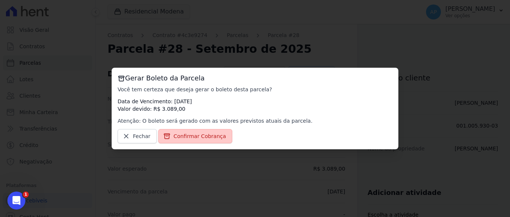 The height and width of the screenshot is (217, 510). Describe the element at coordinates (26, 194) in the screenshot. I see `span: 1` at that location.